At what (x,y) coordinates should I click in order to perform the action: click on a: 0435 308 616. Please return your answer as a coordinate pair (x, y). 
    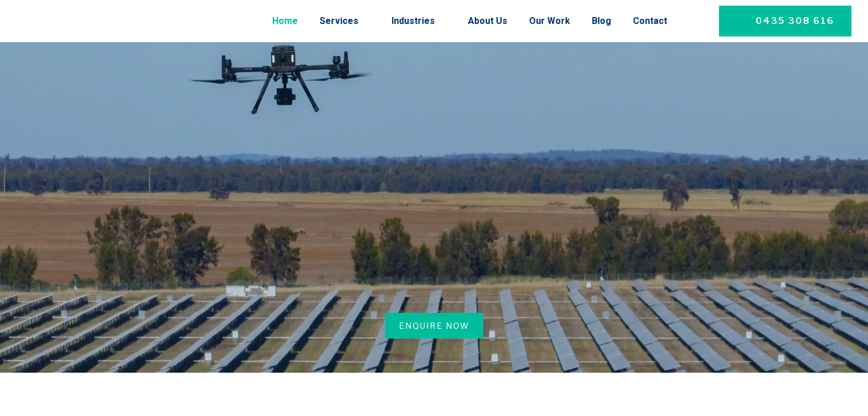
    Looking at the image, I should click on (785, 21).